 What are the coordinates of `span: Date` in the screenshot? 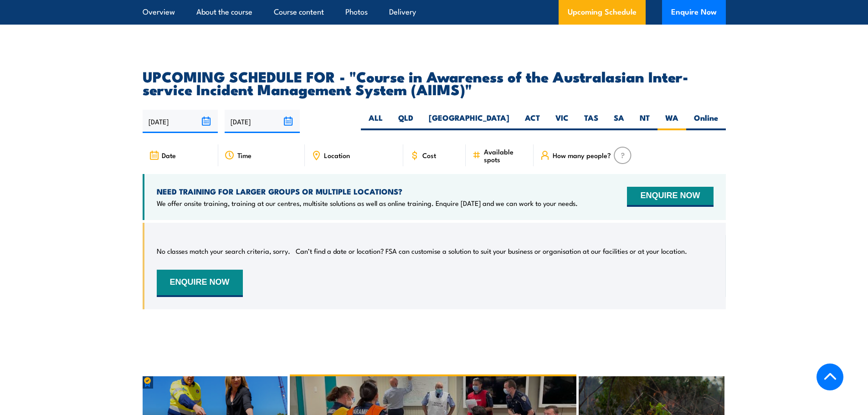 It's located at (169, 155).